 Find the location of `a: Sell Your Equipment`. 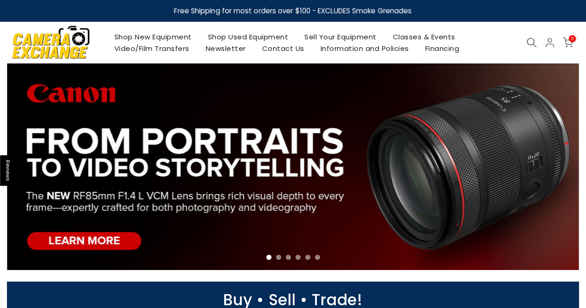

a: Sell Your Equipment is located at coordinates (340, 37).